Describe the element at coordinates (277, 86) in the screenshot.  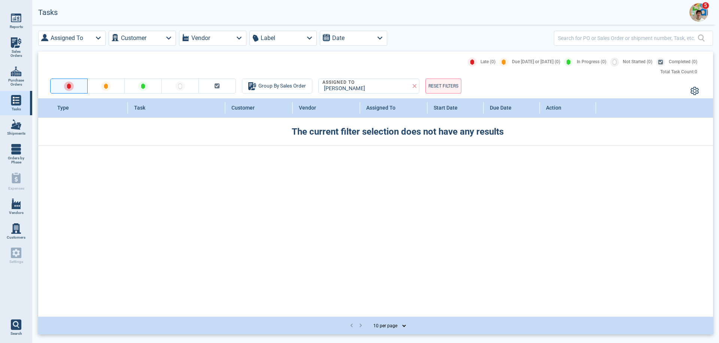
I see `button: Group By Sales Order` at that location.